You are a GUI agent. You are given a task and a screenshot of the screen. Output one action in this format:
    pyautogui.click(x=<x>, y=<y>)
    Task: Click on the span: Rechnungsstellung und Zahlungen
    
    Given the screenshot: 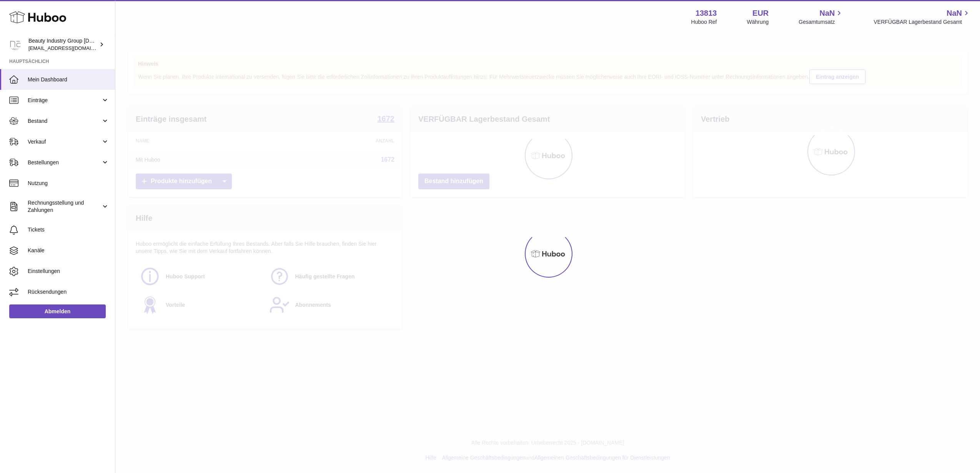 What is the action you would take?
    pyautogui.click(x=64, y=206)
    